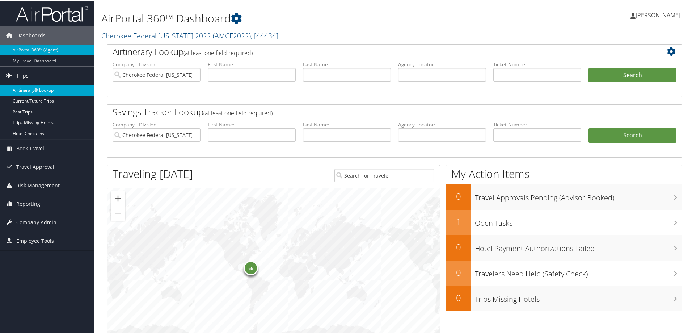 This screenshot has height=333, width=692. I want to click on span: Reporting, so click(28, 203).